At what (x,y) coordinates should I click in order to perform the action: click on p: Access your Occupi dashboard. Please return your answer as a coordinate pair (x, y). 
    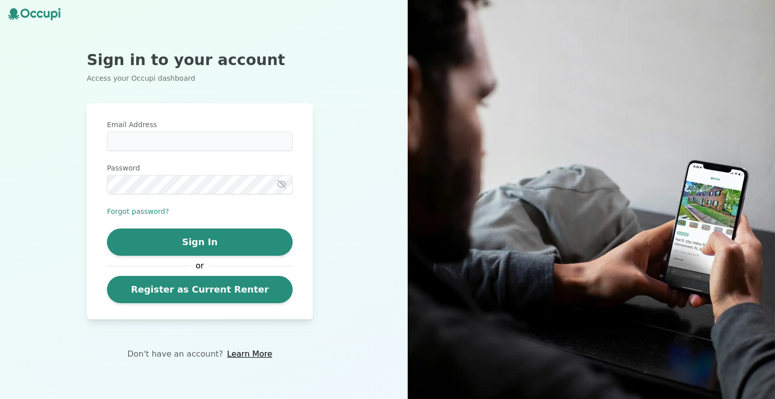
    Looking at the image, I should click on (200, 78).